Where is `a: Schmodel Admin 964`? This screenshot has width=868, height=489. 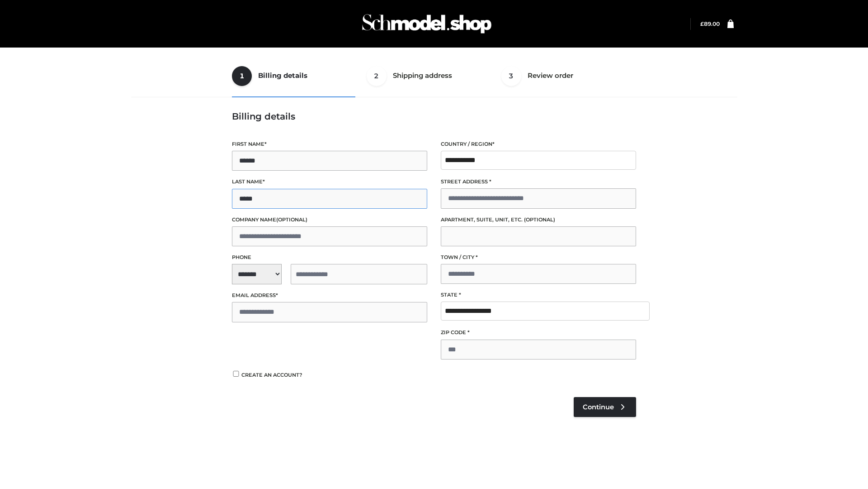
a: Schmodel Admin 964 is located at coordinates (427, 23).